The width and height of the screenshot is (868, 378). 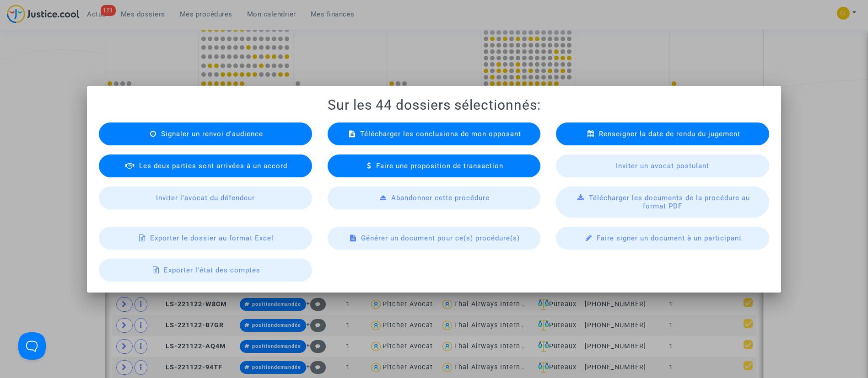 I want to click on span: Abandonner cette procédure, so click(x=440, y=198).